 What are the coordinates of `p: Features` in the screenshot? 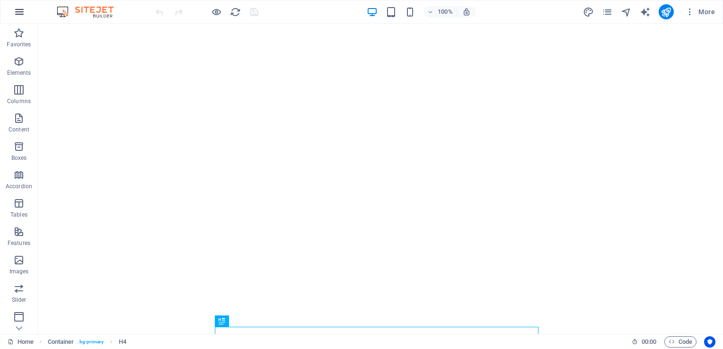 It's located at (19, 243).